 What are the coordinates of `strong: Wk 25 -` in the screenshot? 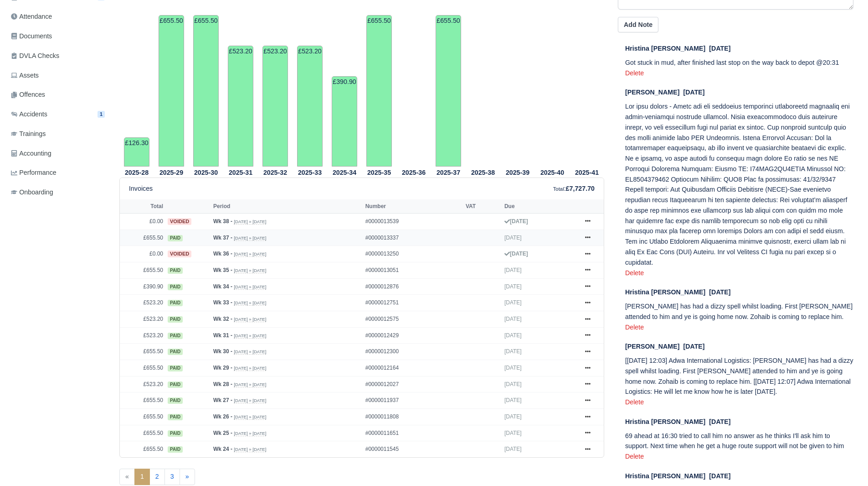 It's located at (223, 433).